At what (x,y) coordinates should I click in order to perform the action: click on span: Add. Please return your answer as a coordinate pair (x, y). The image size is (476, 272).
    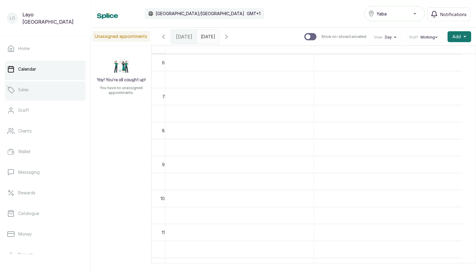
    Looking at the image, I should click on (457, 37).